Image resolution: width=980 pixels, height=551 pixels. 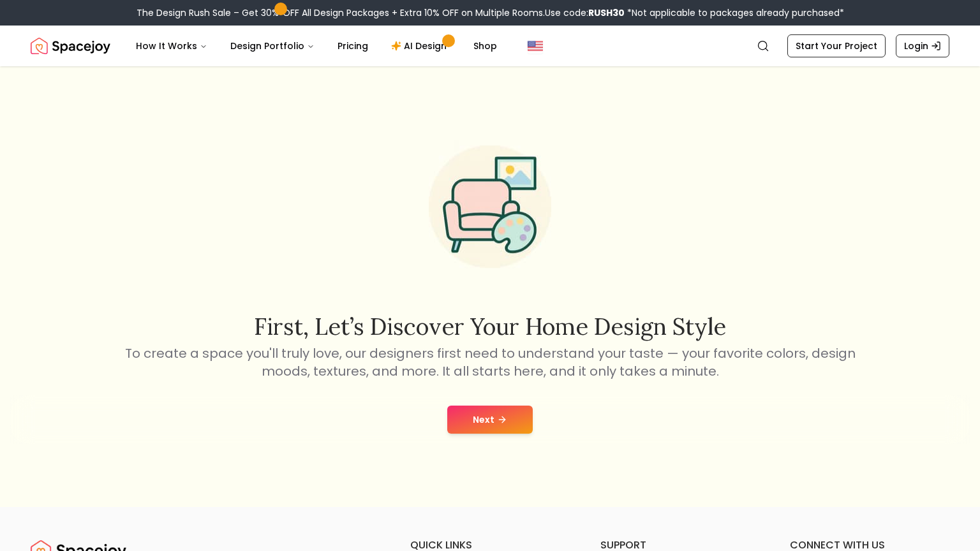 I want to click on a: Shop, so click(x=485, y=46).